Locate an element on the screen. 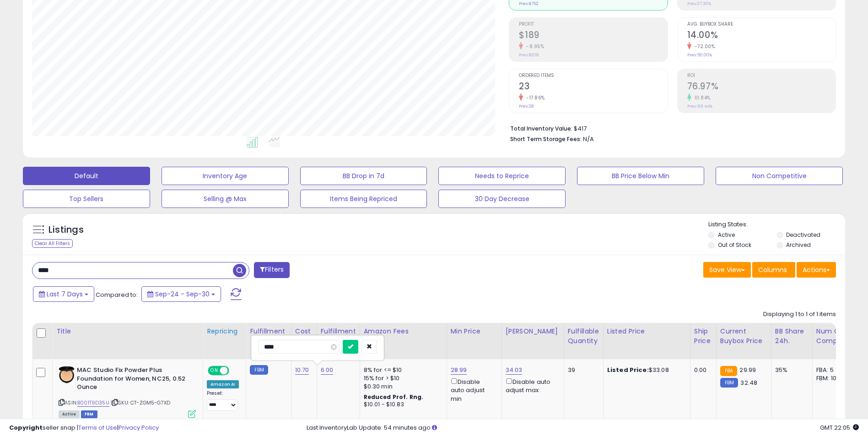  small: Prev: $208 is located at coordinates (529, 55).